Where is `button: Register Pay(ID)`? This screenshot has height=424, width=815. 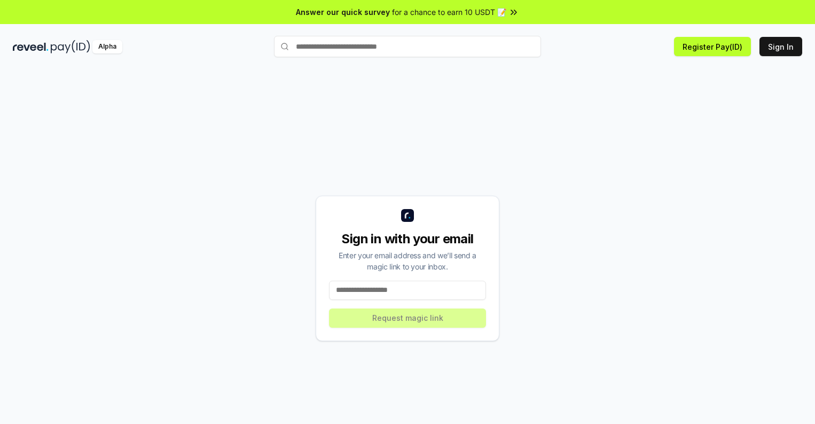 button: Register Pay(ID) is located at coordinates (712, 46).